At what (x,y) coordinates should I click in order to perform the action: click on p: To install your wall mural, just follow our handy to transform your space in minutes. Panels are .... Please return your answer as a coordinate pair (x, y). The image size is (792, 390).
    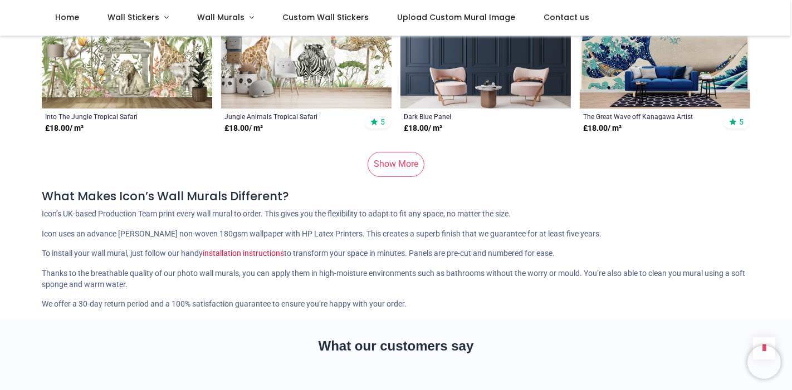
    Looking at the image, I should click on (396, 254).